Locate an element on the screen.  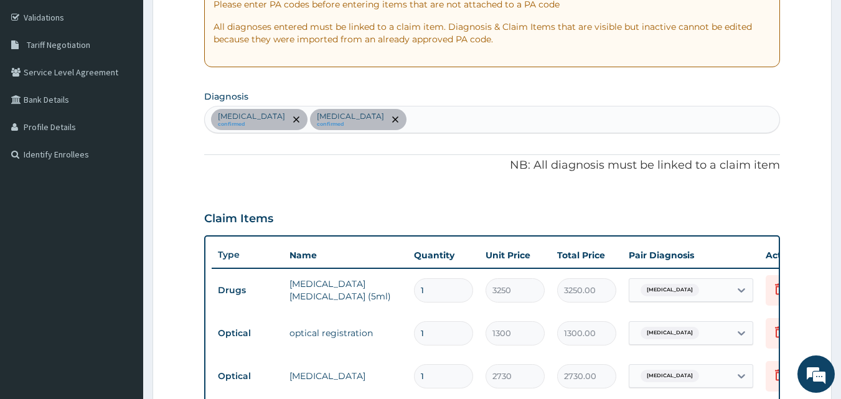
th: Pair Diagnosis is located at coordinates (691, 255).